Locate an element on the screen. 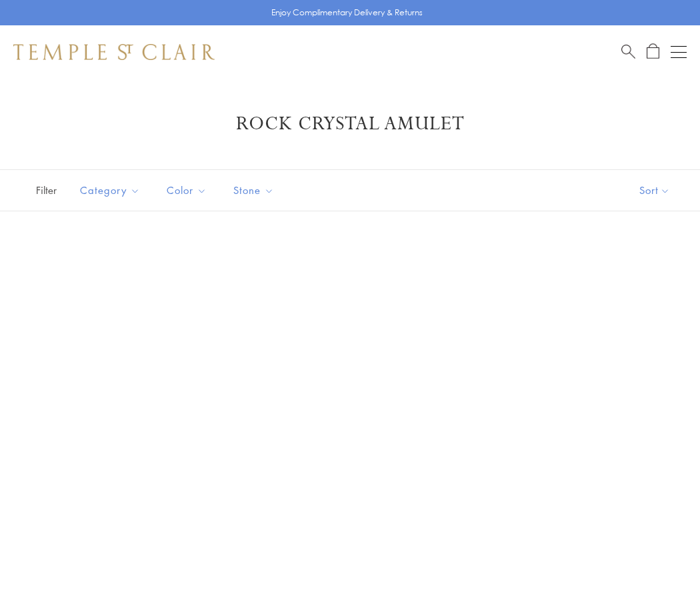 Image resolution: width=700 pixels, height=592 pixels. h1: Rock Crystal Amulet is located at coordinates (350, 124).